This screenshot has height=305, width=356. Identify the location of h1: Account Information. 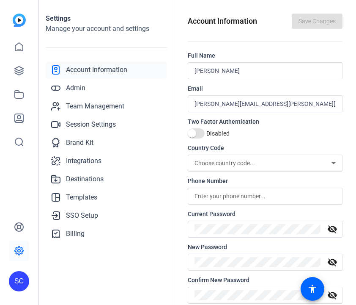
(223, 21).